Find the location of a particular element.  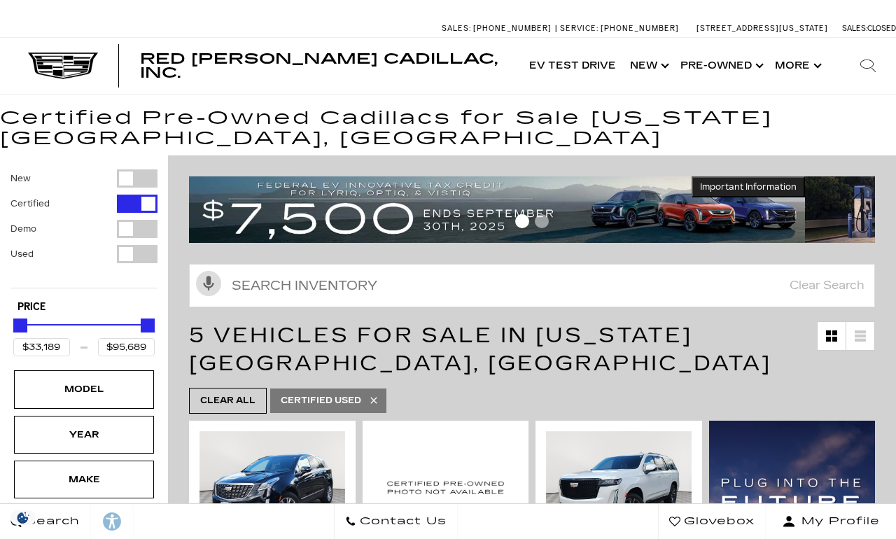

label: Demo is located at coordinates (23, 229).